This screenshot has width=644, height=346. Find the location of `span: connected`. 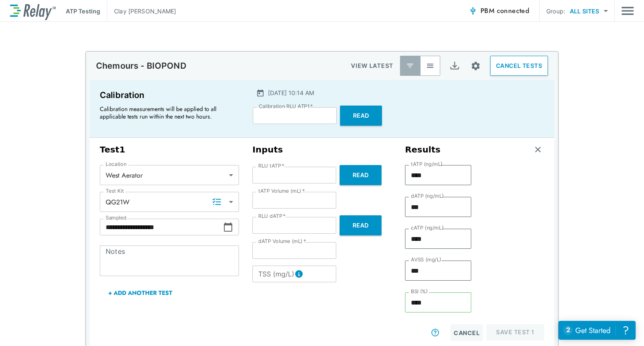

span: connected is located at coordinates (513, 11).